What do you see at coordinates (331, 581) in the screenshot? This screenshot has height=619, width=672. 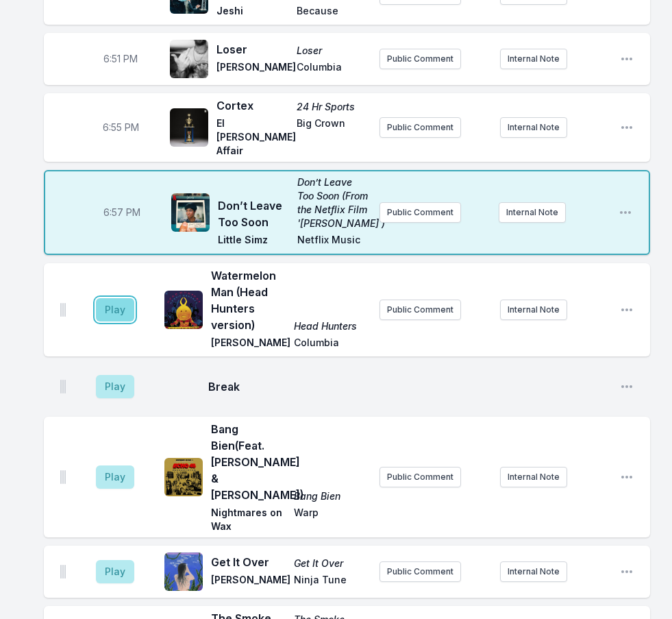 I see `span: Ninja Tune` at bounding box center [331, 581].